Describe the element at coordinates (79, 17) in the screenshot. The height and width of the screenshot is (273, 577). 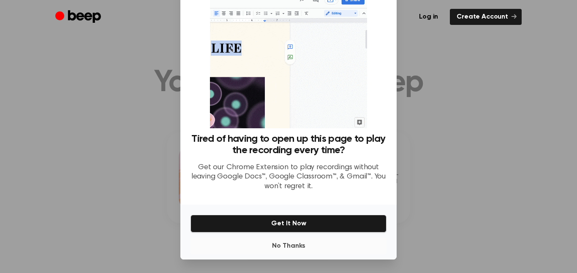
I see `a: Beep` at that location.